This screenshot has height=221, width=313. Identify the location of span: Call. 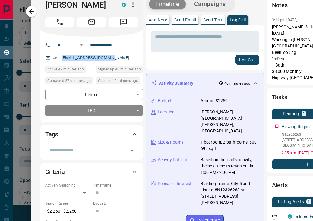
(60, 22).